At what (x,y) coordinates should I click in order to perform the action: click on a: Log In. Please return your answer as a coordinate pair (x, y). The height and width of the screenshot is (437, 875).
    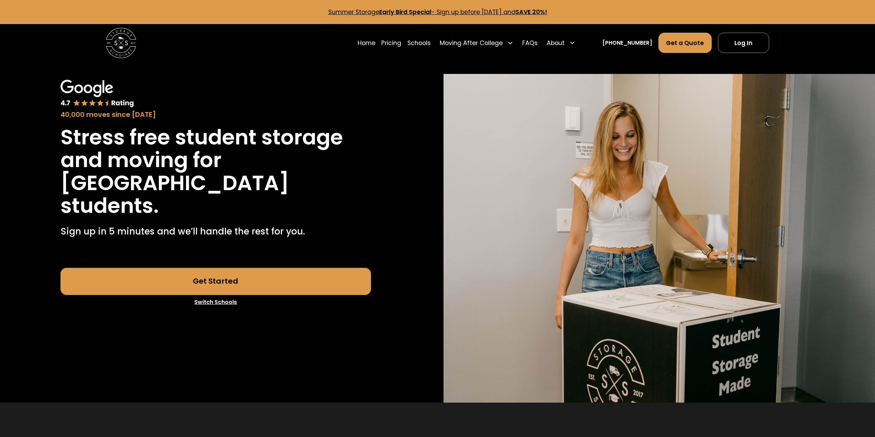
    Looking at the image, I should click on (743, 43).